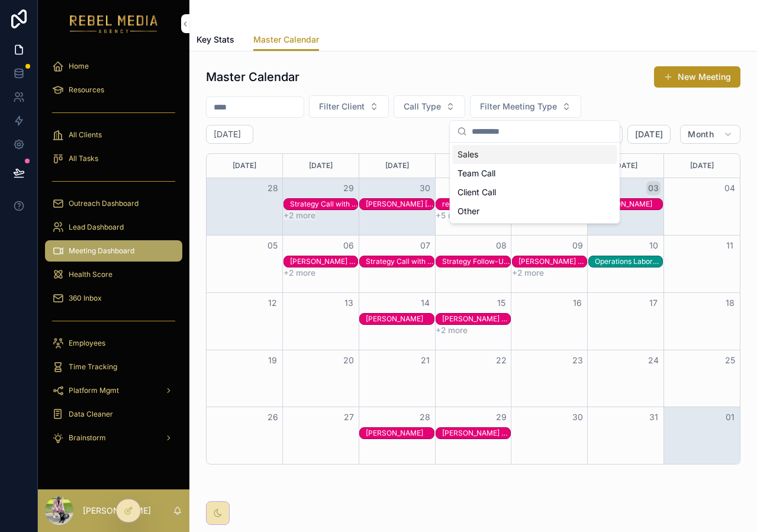 The image size is (757, 532). What do you see at coordinates (253, 77) in the screenshot?
I see `h1: Master Calendar` at bounding box center [253, 77].